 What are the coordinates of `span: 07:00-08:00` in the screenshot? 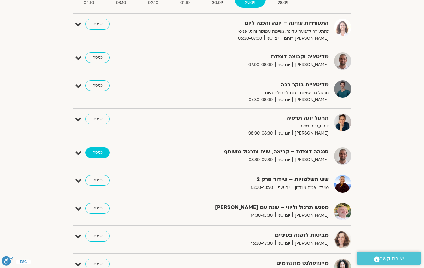 It's located at (261, 65).